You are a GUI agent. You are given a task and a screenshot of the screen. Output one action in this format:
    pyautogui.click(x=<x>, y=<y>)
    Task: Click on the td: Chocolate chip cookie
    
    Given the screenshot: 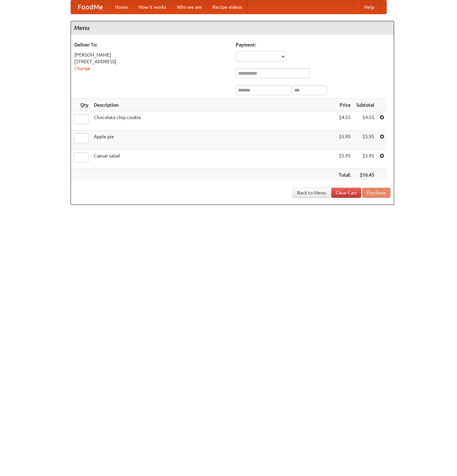 What is the action you would take?
    pyautogui.click(x=213, y=121)
    